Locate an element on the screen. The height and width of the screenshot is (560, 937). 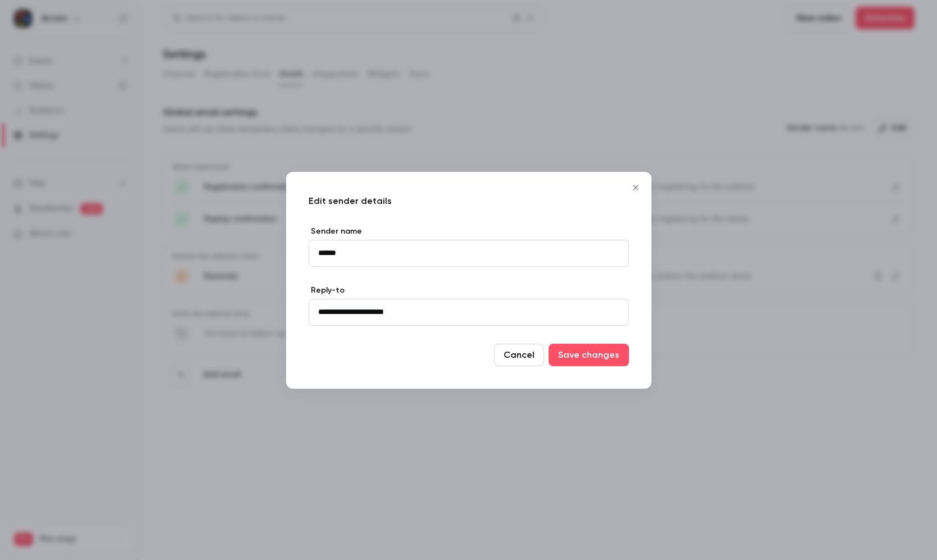
h4: Edit sender details is located at coordinates (469, 201).